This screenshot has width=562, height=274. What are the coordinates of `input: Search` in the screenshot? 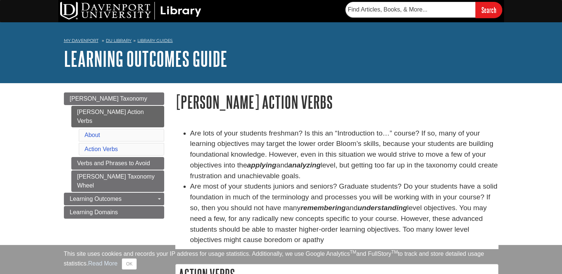 It's located at (489, 10).